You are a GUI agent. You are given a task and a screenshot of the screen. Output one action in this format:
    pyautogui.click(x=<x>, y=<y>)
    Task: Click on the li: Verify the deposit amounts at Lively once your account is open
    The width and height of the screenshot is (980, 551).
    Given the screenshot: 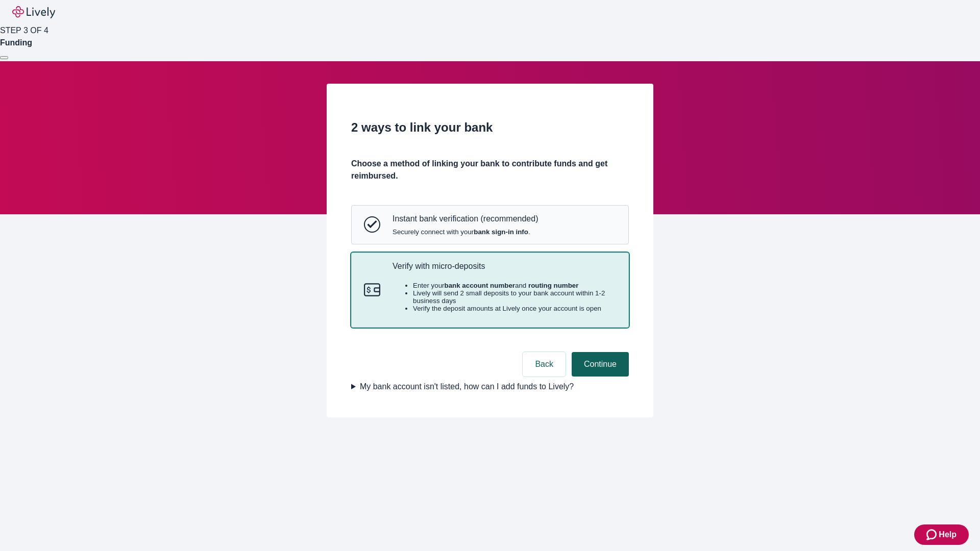 What is the action you would take?
    pyautogui.click(x=515, y=308)
    